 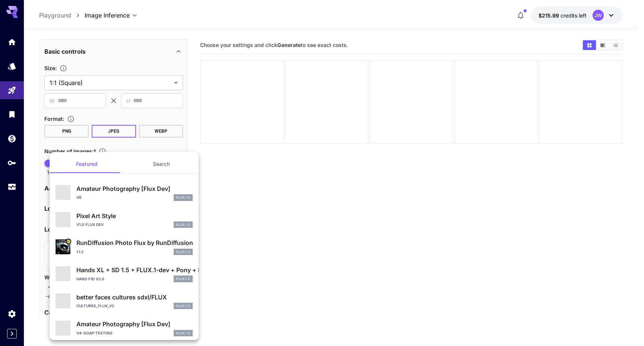 I want to click on p: v4-soap-testing, so click(x=94, y=333).